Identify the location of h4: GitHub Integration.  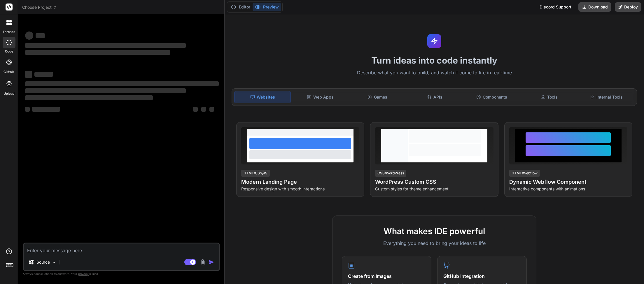
(482, 276).